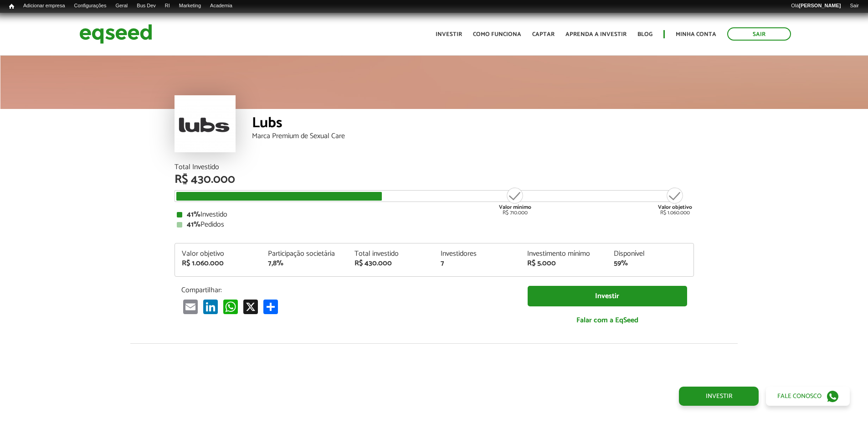 The image size is (868, 424). Describe the element at coordinates (271, 306) in the screenshot. I see `a: Compartilhar` at that location.